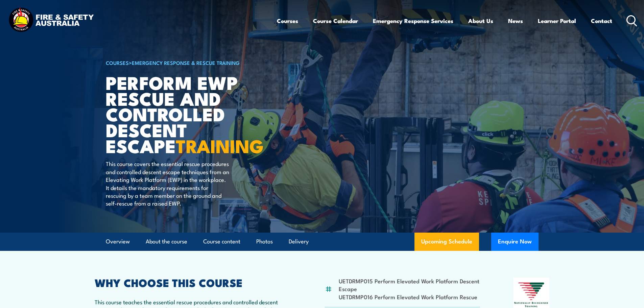 Image resolution: width=644 pixels, height=308 pixels. Describe the element at coordinates (193, 282) in the screenshot. I see `h2: WHY CHOOSE THIS COURSE` at that location.